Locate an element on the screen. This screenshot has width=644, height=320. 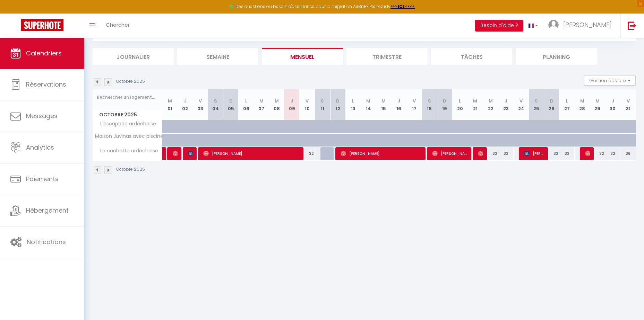
li: Planning is located at coordinates (556, 56).